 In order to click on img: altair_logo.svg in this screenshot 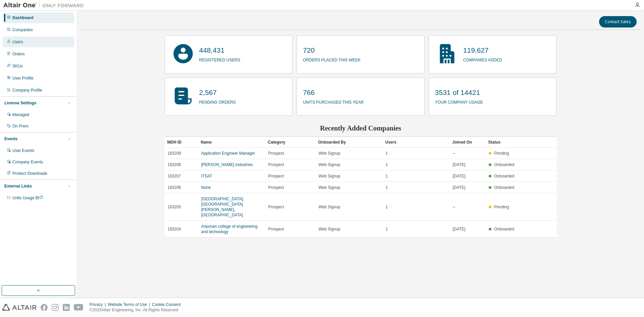, I will do `click(19, 307)`.